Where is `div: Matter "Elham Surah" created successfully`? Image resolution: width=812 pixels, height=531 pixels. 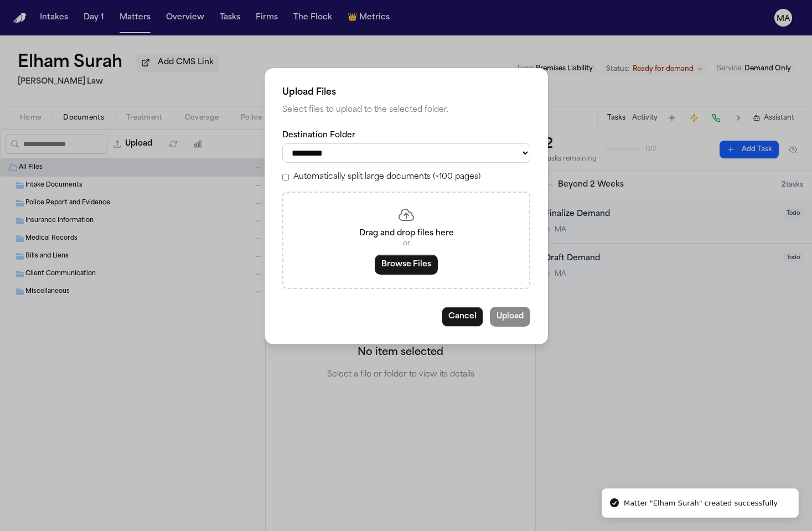 div: Matter "Elham Surah" created successfully is located at coordinates (701, 503).